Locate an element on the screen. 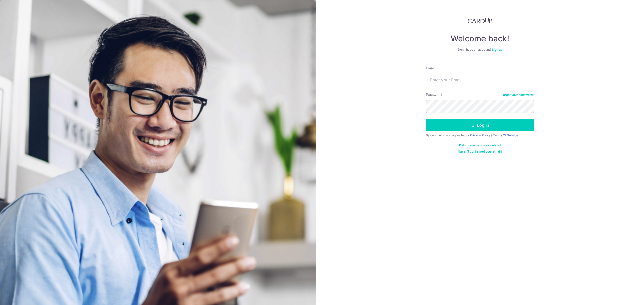 The width and height of the screenshot is (644, 305). img: CardUp Logo is located at coordinates (480, 21).